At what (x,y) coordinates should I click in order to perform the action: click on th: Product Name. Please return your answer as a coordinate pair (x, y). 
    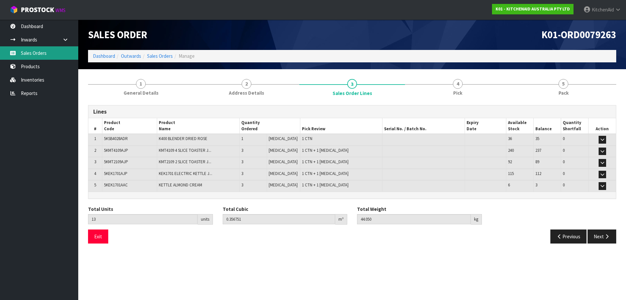
    Looking at the image, I should click on (198, 126).